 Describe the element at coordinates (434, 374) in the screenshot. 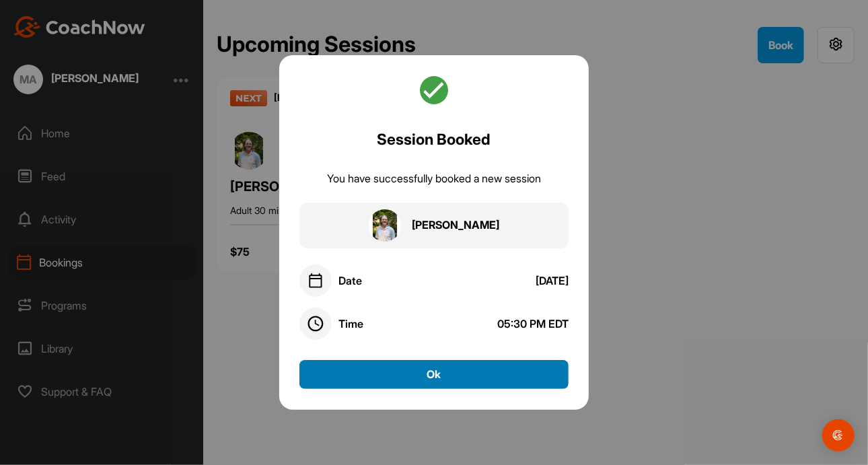

I see `button: Ok` at that location.